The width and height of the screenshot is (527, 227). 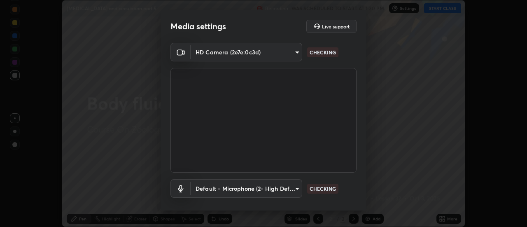 What do you see at coordinates (198, 26) in the screenshot?
I see `h2: Media settings` at bounding box center [198, 26].